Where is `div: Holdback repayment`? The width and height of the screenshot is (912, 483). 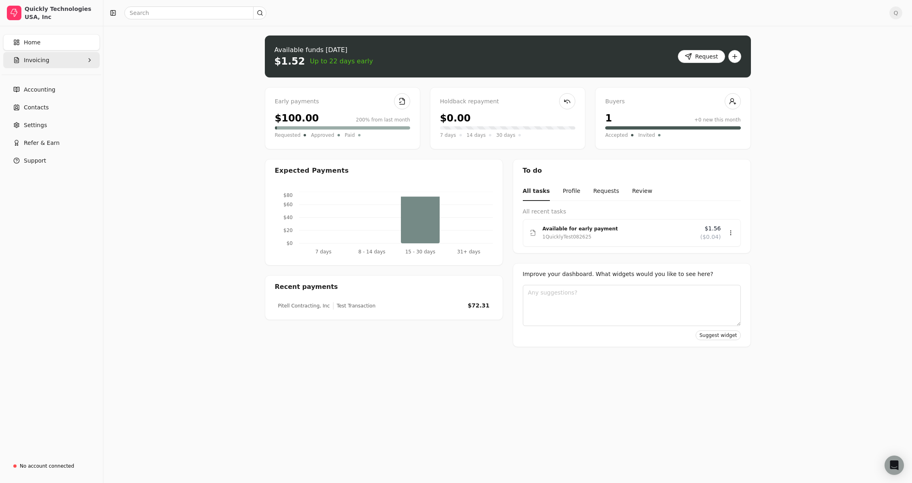 div: Holdback repayment is located at coordinates (507, 102).